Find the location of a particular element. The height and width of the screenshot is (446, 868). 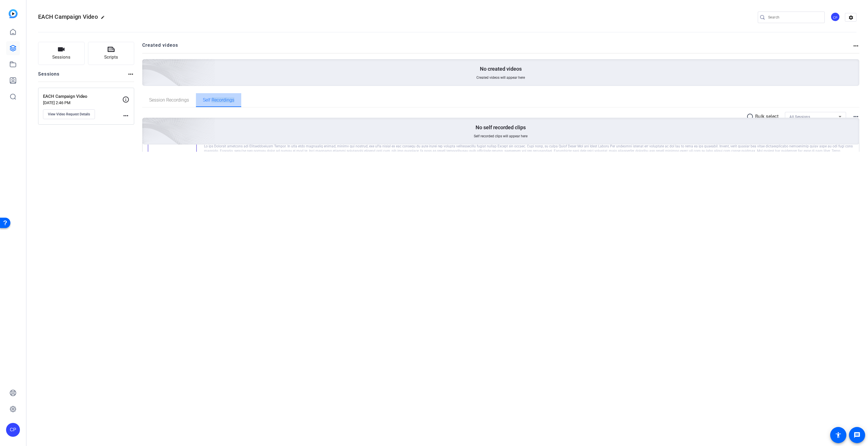

span: View Video Request Details is located at coordinates (69, 114).